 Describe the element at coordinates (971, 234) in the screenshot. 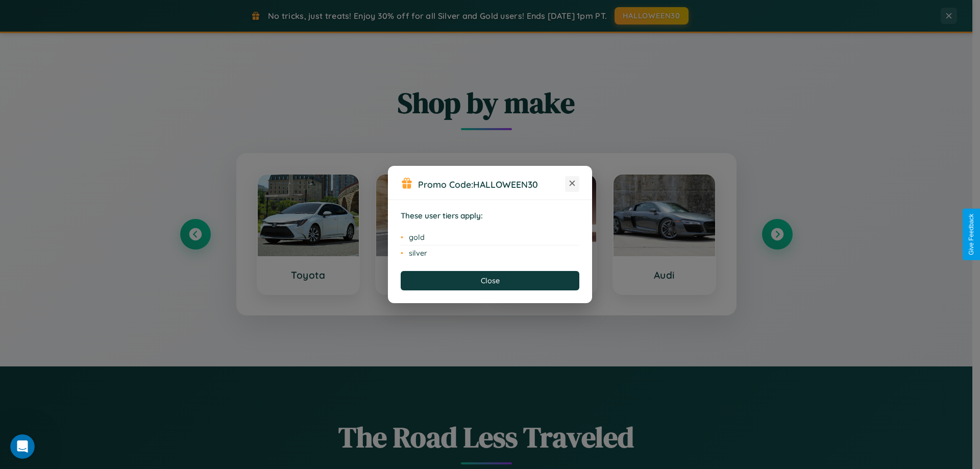

I see `div: Give Feedback` at that location.